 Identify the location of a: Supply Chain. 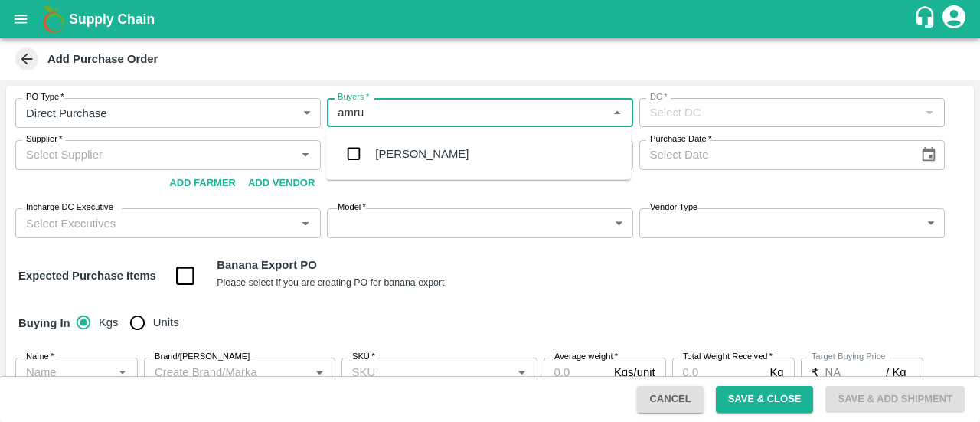
(490, 19).